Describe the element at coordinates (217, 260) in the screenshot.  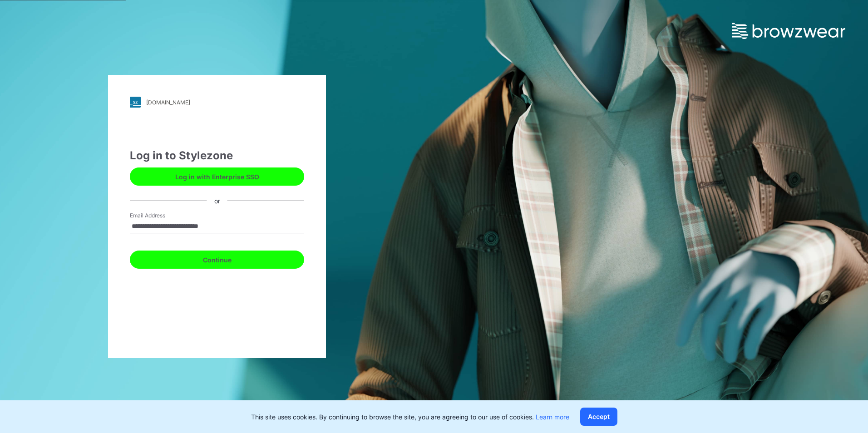
I see `button: Continue` at that location.